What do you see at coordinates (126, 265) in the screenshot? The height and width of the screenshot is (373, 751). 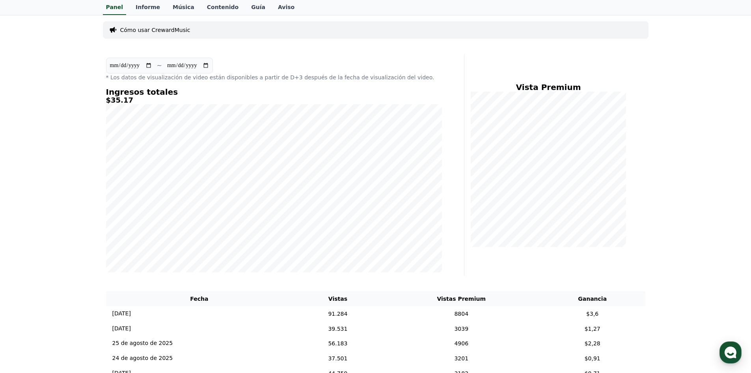 I see `span: Settings` at bounding box center [126, 265].